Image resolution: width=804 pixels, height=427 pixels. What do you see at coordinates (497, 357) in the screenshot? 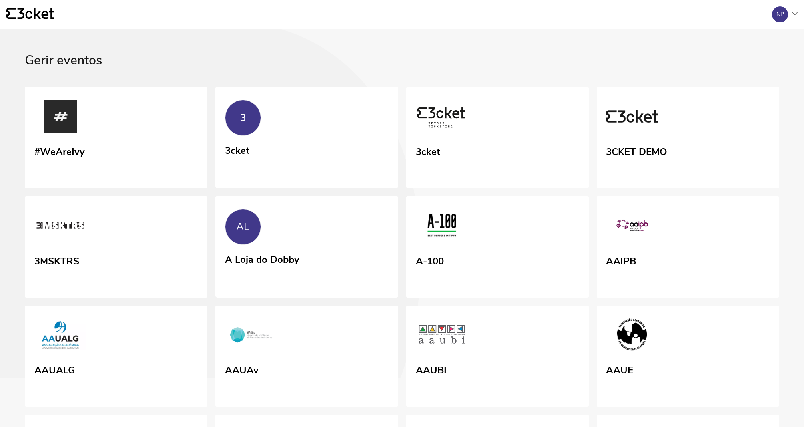
I see `a: AAUBI AAUBI` at bounding box center [497, 357].